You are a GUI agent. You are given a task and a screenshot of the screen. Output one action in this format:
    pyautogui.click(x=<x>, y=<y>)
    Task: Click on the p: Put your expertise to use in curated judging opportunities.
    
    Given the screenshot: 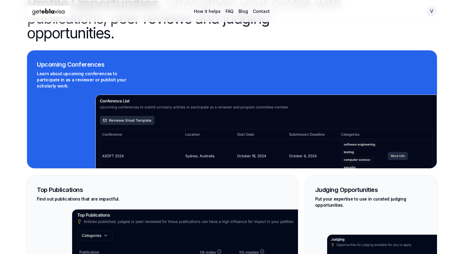 What is the action you would take?
    pyautogui.click(x=364, y=202)
    